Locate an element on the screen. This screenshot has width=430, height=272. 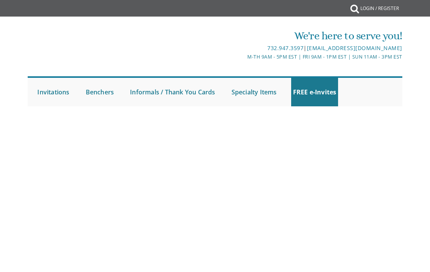
a: Informals / Thank You Cards is located at coordinates (172, 92).